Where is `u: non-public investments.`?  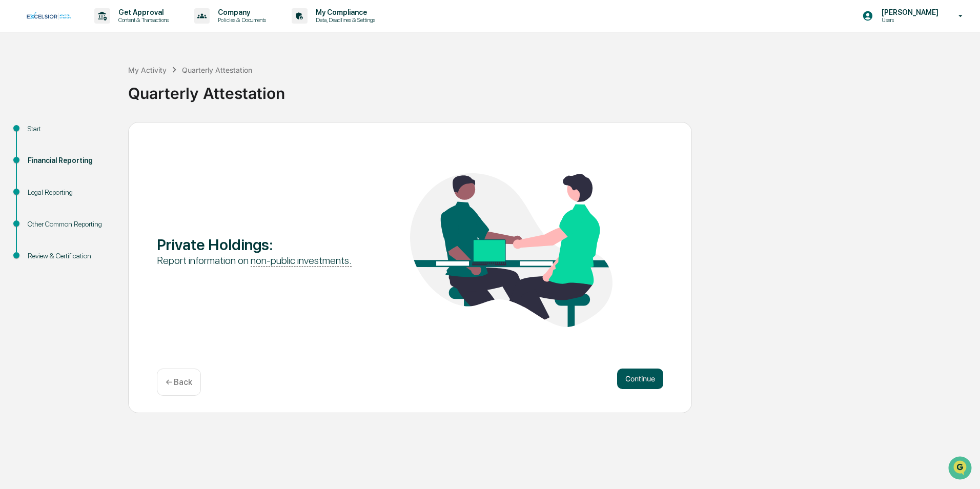 u: non-public investments. is located at coordinates (301, 260).